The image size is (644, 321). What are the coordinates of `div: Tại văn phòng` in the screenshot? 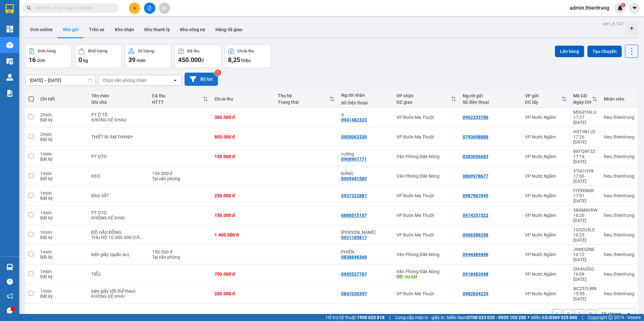 It's located at (180, 179).